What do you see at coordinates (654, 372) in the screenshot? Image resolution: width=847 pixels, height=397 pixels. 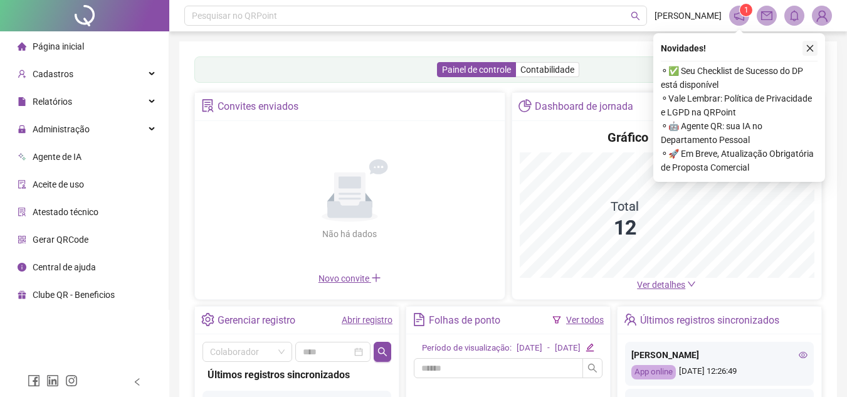 I see `div: App online` at bounding box center [654, 372].